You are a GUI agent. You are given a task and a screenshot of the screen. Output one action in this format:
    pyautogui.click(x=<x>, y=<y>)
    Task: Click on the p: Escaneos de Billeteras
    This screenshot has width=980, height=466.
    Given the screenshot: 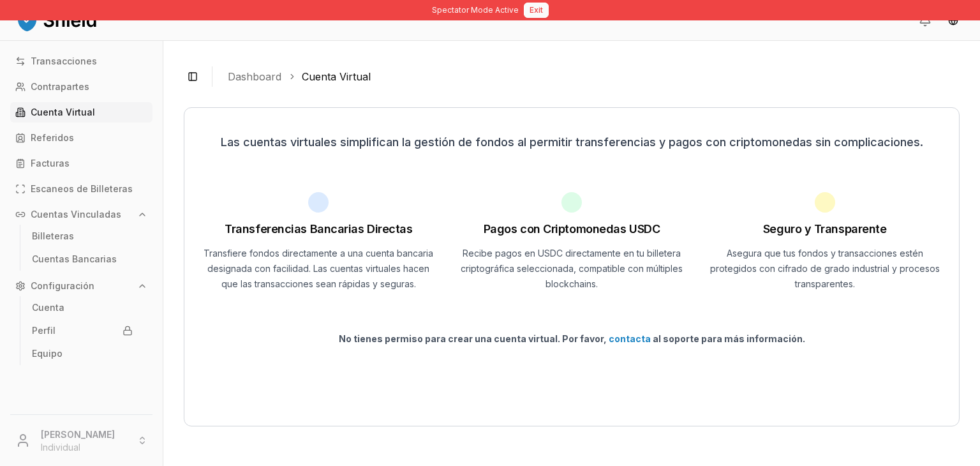 What is the action you would take?
    pyautogui.click(x=81, y=189)
    